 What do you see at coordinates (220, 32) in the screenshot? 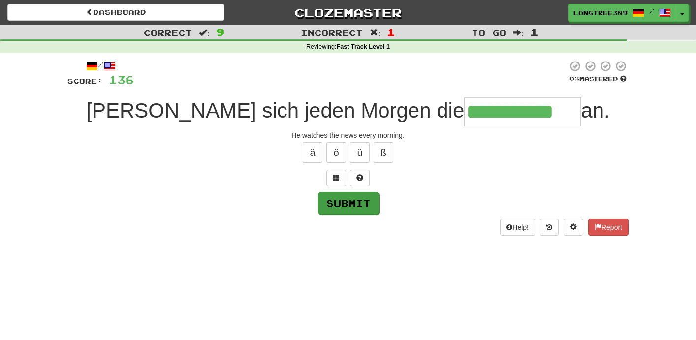
I see `span: 9` at bounding box center [220, 32].